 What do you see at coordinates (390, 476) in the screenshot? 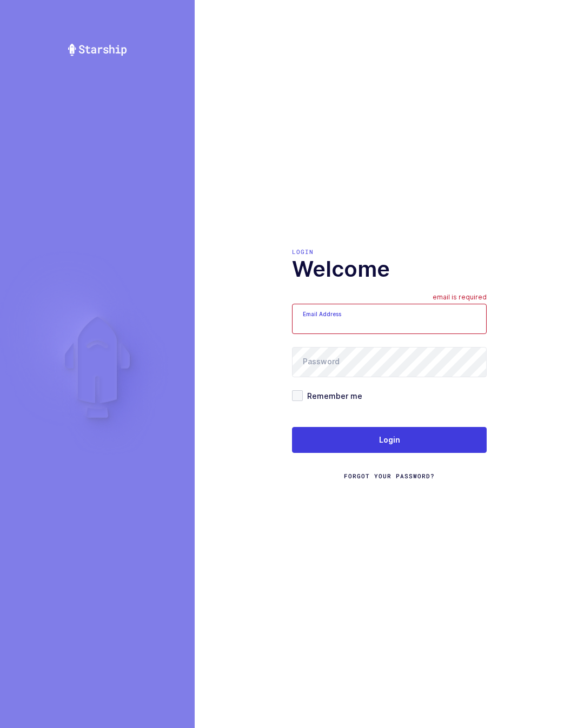
I see `span: Forgot Your Password?` at bounding box center [390, 476].